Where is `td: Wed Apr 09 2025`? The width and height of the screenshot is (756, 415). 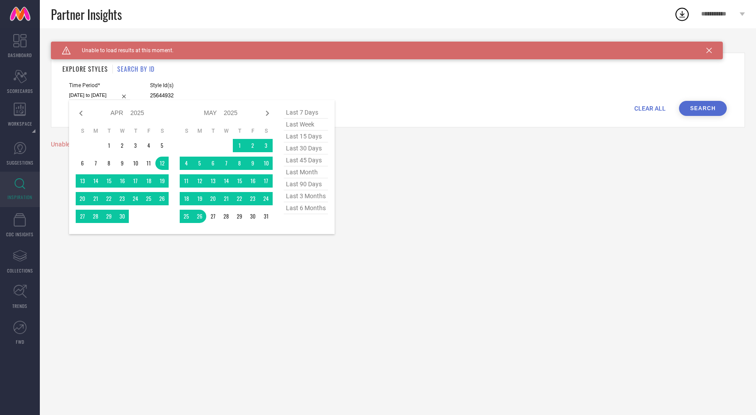
td: Wed Apr 09 2025 is located at coordinates (122, 163).